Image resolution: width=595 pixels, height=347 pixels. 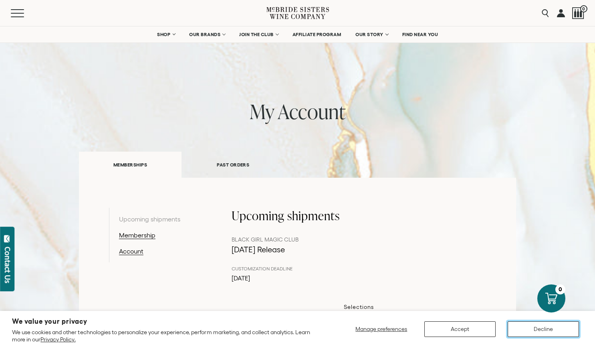 I want to click on a: PAST ORDERS, so click(x=233, y=164).